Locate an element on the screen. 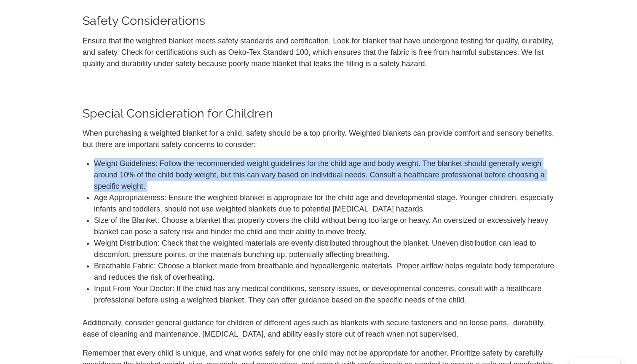  h2: Special Consideration for Children is located at coordinates (319, 113).